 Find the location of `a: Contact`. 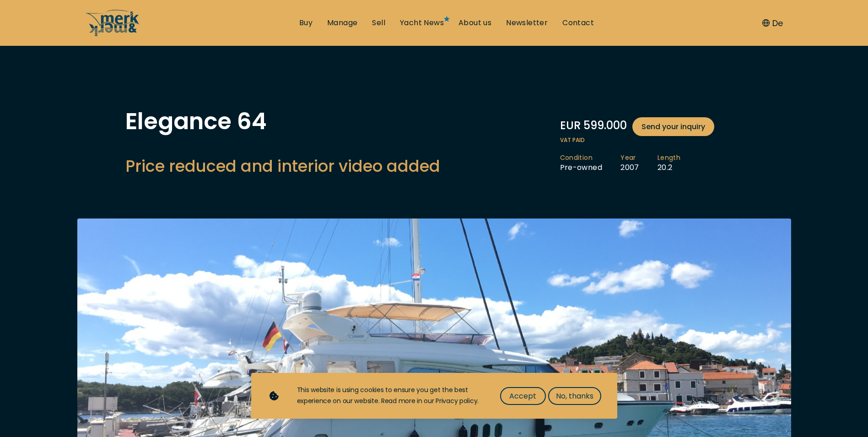

a: Contact is located at coordinates (578, 23).